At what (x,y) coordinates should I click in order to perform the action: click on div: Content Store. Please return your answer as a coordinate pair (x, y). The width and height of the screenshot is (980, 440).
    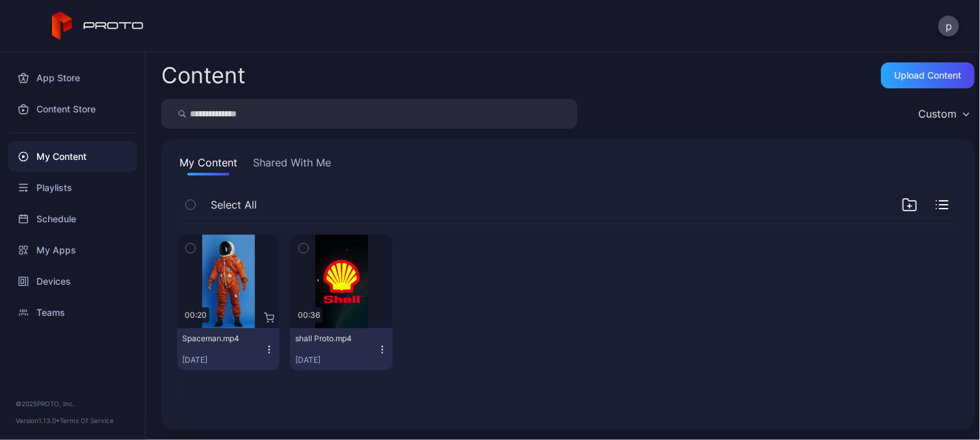
    Looking at the image, I should click on (72, 110).